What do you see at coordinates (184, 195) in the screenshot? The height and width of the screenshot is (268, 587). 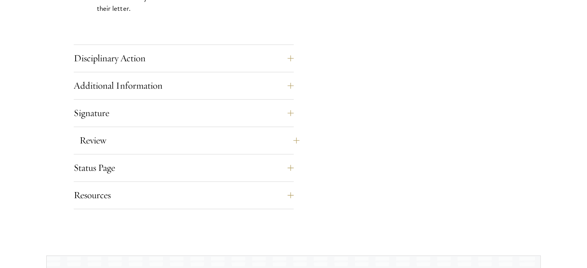 I see `button: Resources` at bounding box center [184, 195].